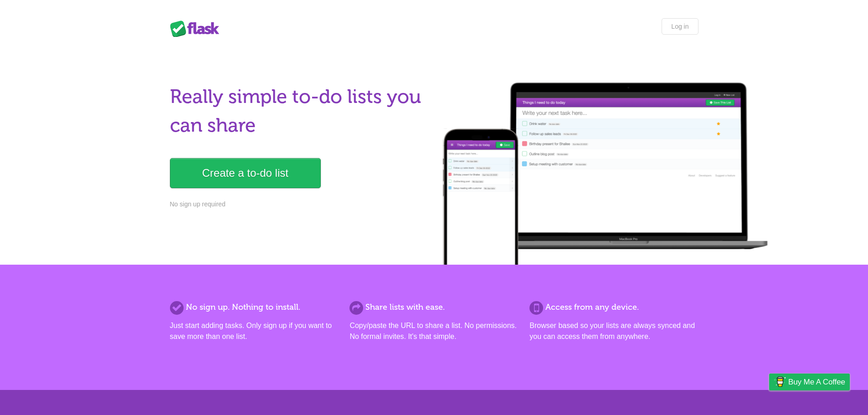  Describe the element at coordinates (254, 307) in the screenshot. I see `h2: No sign up. Nothing to install.` at that location.